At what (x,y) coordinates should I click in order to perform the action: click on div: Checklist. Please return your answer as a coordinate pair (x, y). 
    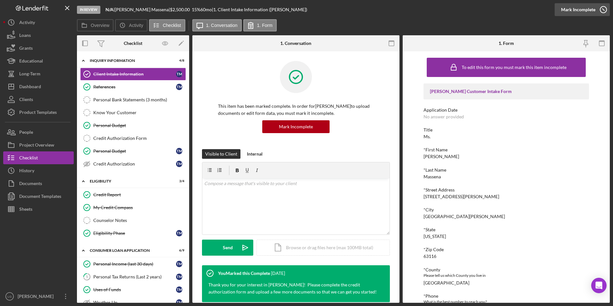
    Looking at the image, I should click on (133, 43).